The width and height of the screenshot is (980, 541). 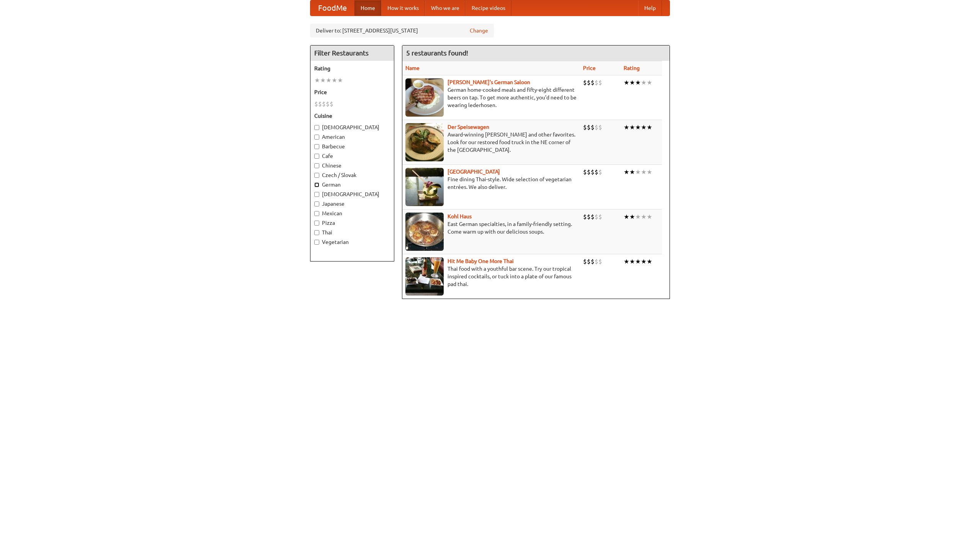 What do you see at coordinates (317, 233) in the screenshot?
I see `input: Thai` at bounding box center [317, 233].